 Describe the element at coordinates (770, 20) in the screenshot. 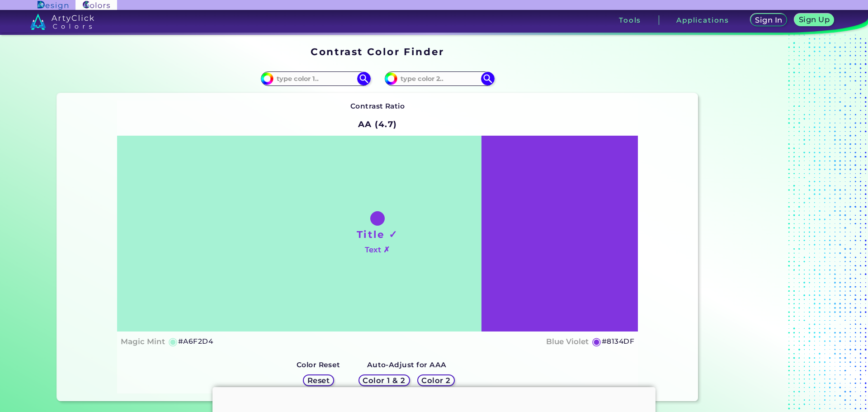

I see `a: Sign In` at that location.